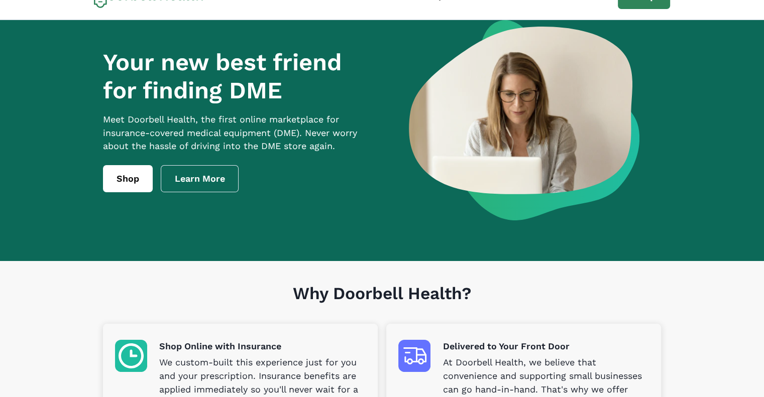 This screenshot has width=764, height=397. Describe the element at coordinates (545, 347) in the screenshot. I see `p: Delivered to Your Front Door` at that location.